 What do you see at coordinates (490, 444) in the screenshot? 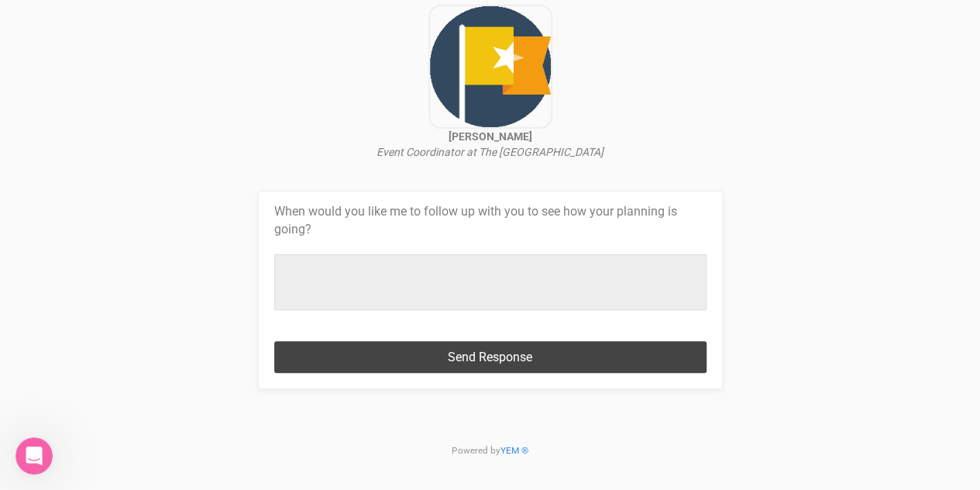
I see `p: Powered by` at bounding box center [490, 444].